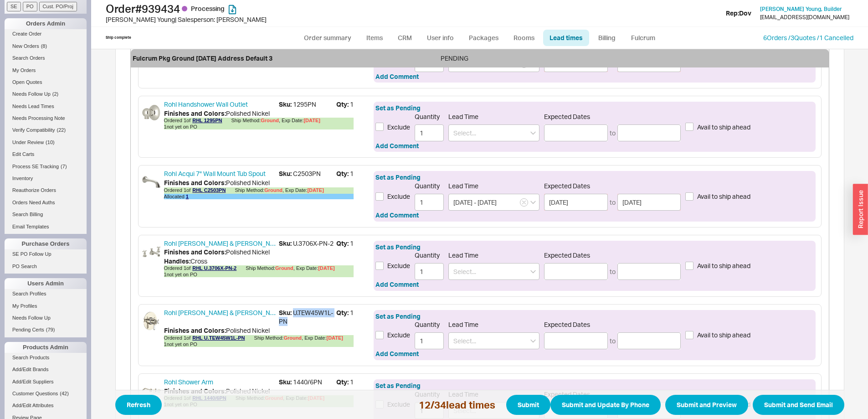  What do you see at coordinates (207, 121) in the screenshot?
I see `a: RHL 1295PN` at bounding box center [207, 121].